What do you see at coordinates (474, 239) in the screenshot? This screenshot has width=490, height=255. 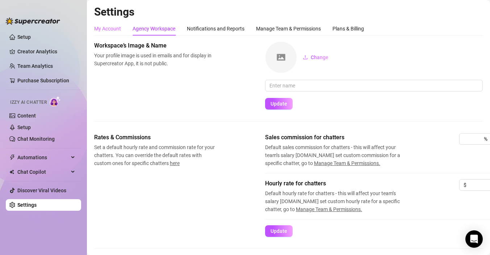 I see `div: Open Intercom Messenger` at bounding box center [474, 239].